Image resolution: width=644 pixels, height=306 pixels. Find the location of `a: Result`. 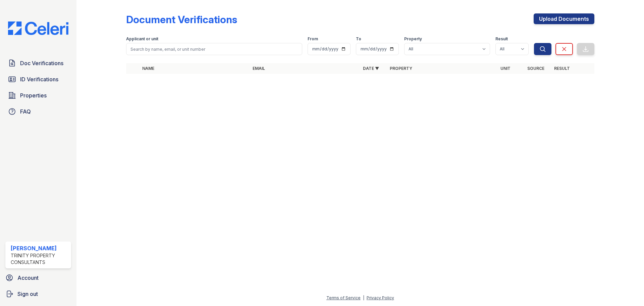

a: Result is located at coordinates (562, 68).